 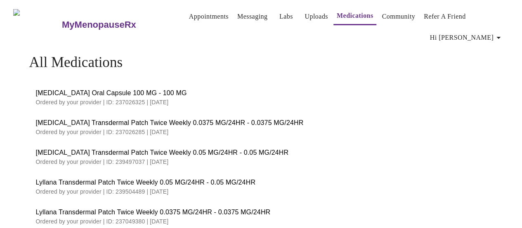 What do you see at coordinates (286, 17) in the screenshot?
I see `a: Labs` at bounding box center [286, 17].